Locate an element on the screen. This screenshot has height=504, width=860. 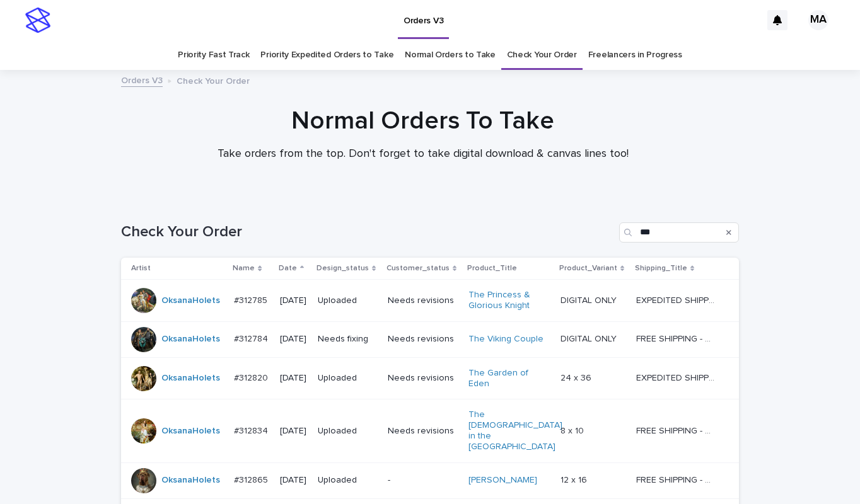
p: Customer_status is located at coordinates (418, 269).